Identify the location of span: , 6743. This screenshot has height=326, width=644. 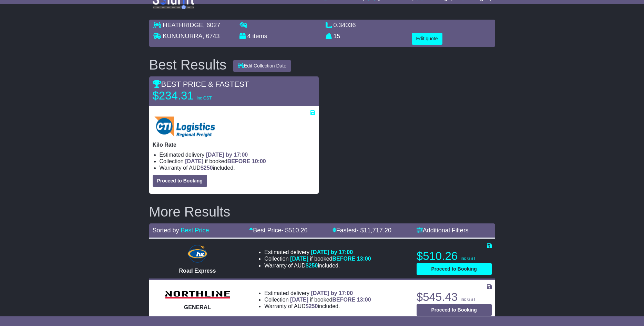
(211, 36).